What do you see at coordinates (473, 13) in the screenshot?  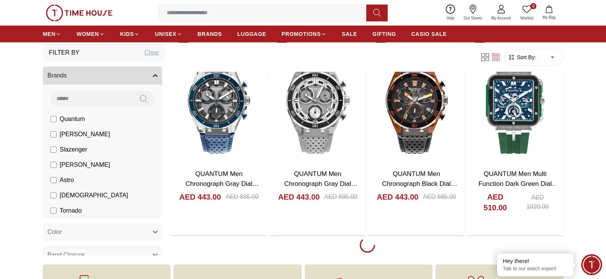 I see `a: Our Stores` at bounding box center [473, 13].